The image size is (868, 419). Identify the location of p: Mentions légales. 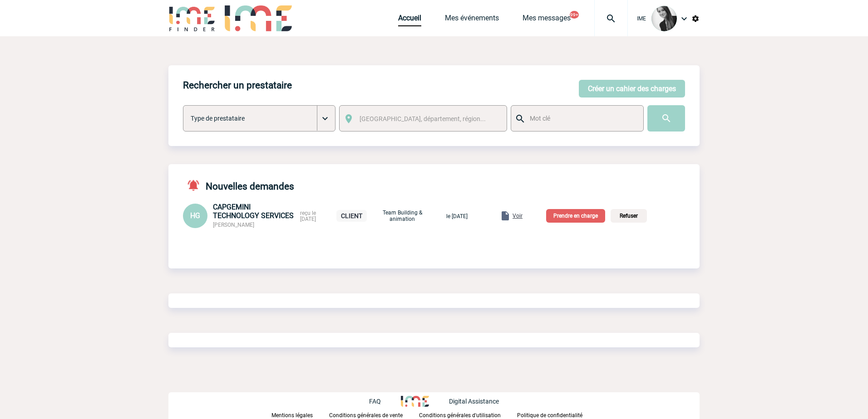
(292, 416).